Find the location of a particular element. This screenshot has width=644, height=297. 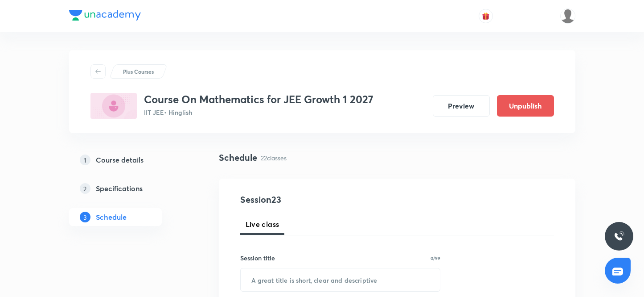

p: 0/99 is located at coordinates (436, 258).